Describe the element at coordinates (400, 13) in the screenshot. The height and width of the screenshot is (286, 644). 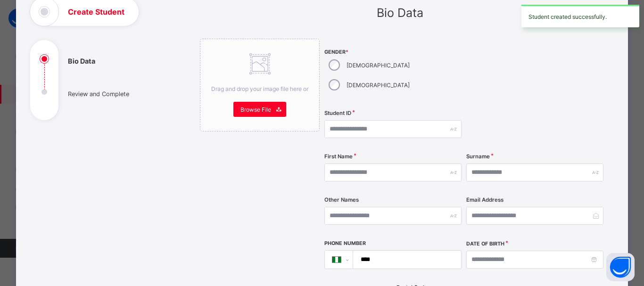
I see `span: Bio Data` at that location.